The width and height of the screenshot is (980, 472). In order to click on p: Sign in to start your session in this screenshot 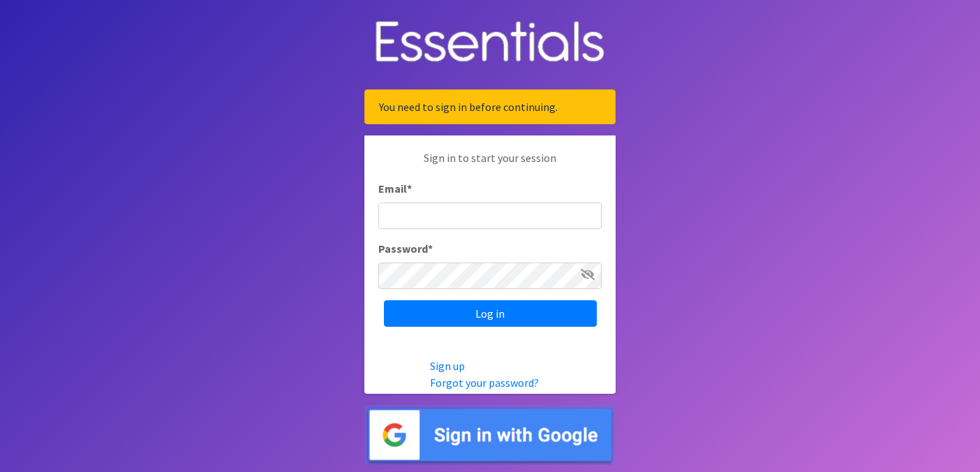, I will do `click(490, 165)`.